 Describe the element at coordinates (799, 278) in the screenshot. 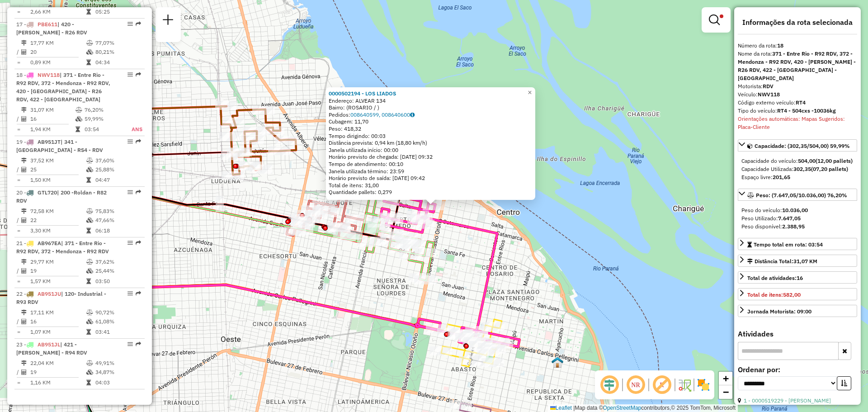

I see `strong: 16` at that location.